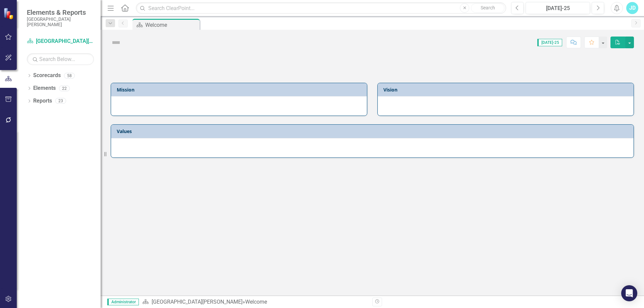  I want to click on span: Administrator, so click(123, 302).